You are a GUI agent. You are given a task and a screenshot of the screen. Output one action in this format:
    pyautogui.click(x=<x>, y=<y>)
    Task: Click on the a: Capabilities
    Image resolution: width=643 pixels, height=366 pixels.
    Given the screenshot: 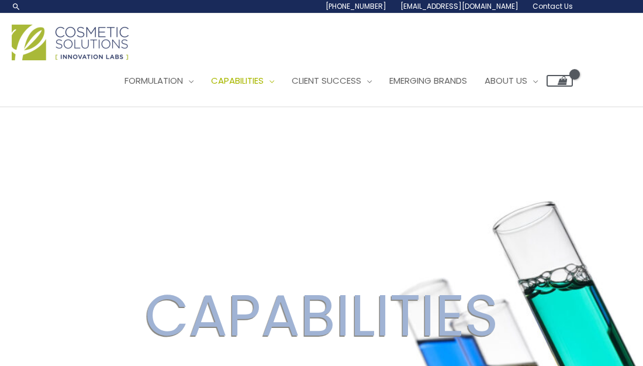 What is the action you would take?
    pyautogui.click(x=243, y=81)
    